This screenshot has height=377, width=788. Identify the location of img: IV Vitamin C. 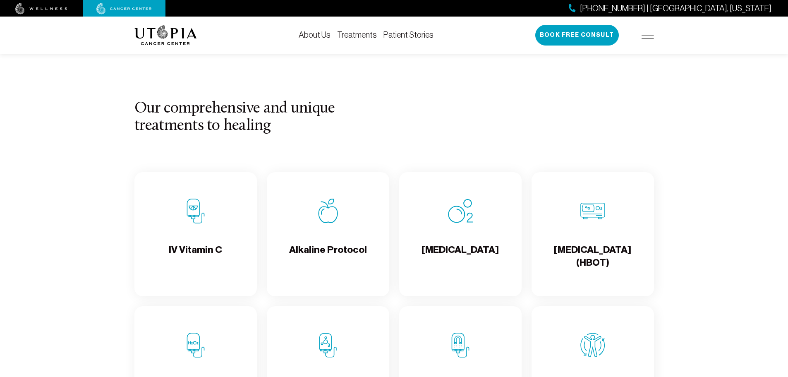
(196, 211).